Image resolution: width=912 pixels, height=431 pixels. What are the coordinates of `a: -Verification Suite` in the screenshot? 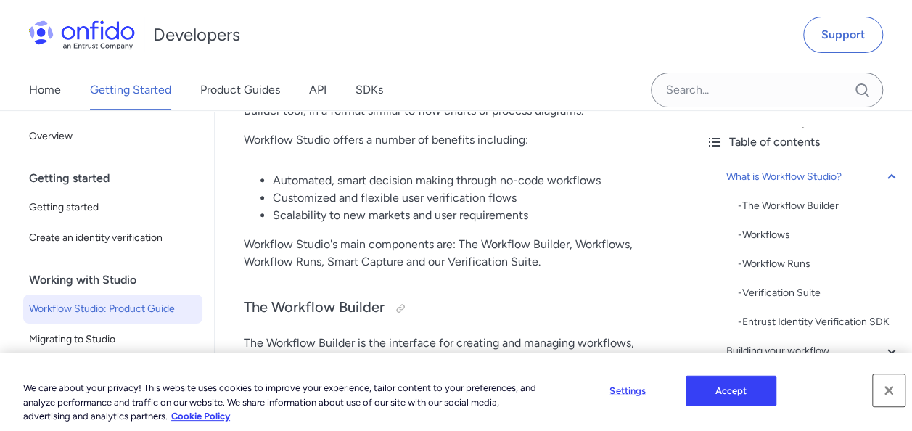 It's located at (819, 293).